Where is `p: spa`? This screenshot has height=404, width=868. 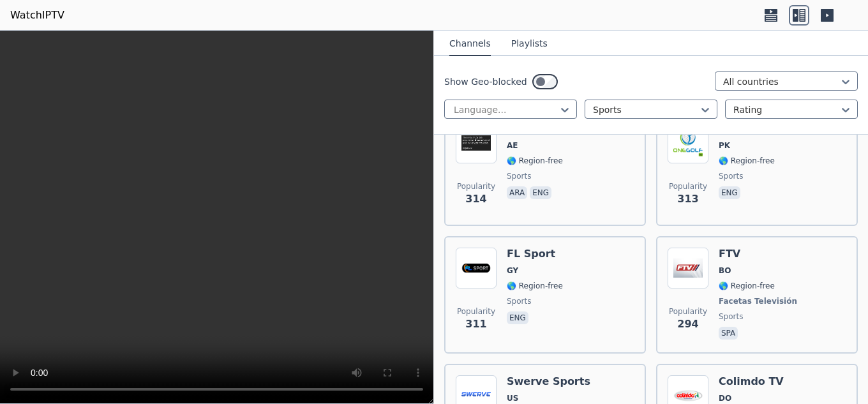 p: spa is located at coordinates (728, 333).